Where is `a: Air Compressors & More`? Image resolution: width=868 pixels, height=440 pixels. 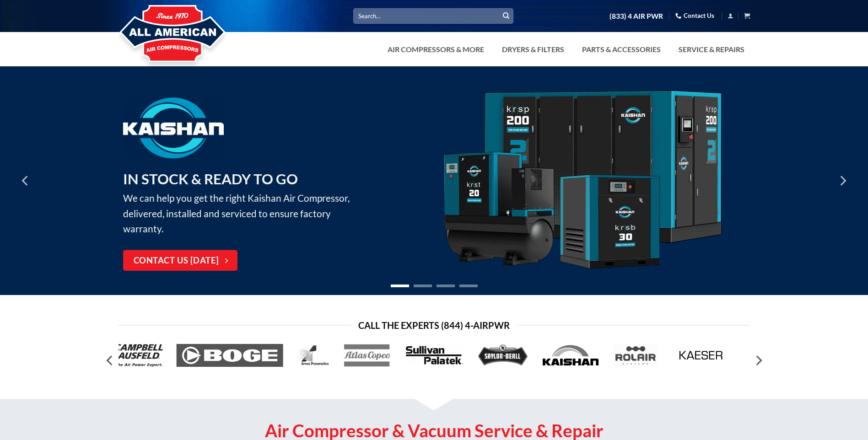 a: Air Compressors & More is located at coordinates (436, 50).